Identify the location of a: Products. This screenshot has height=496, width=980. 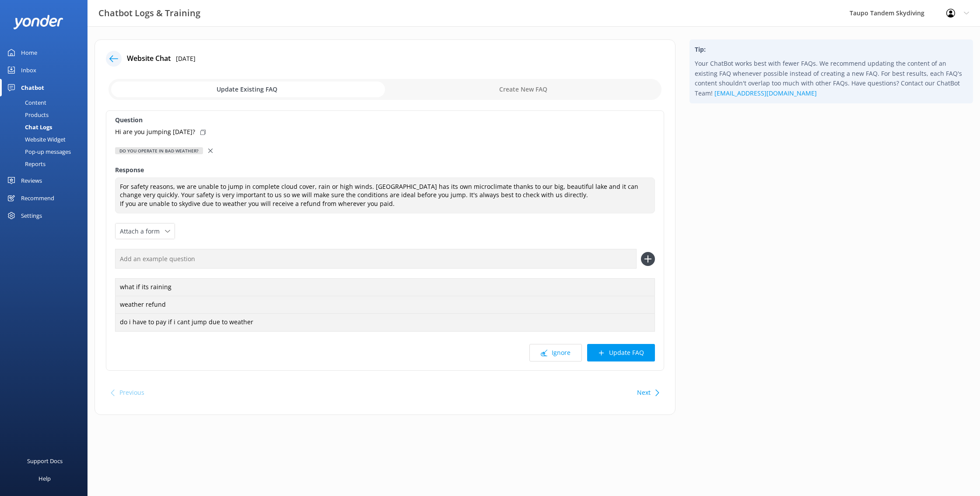
(46, 114).